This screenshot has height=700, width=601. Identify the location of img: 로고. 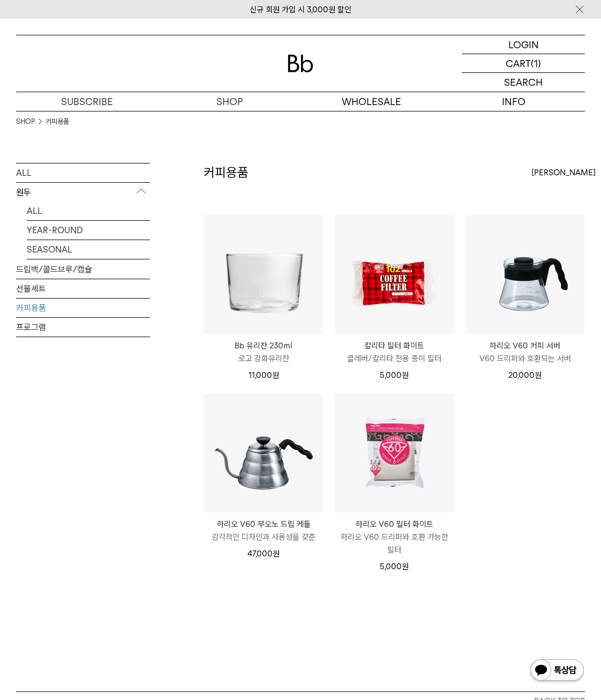
(300, 63).